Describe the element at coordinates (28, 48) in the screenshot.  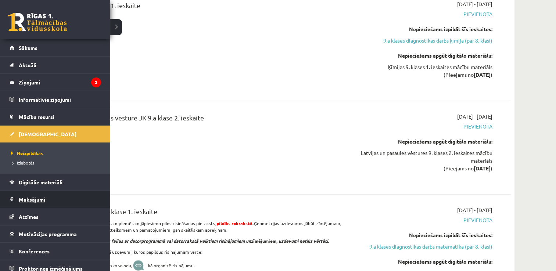
I see `span: Sākums` at that location.